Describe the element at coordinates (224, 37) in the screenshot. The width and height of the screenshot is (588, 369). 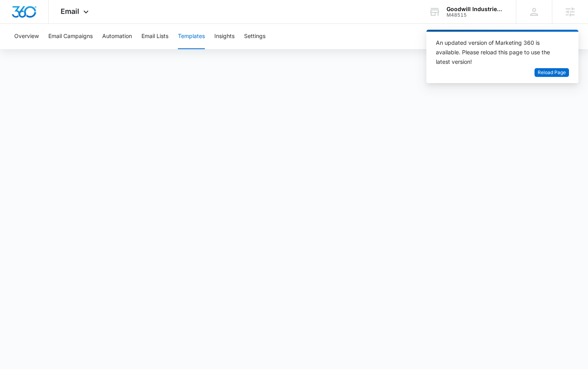
I see `button: Insights` at that location.